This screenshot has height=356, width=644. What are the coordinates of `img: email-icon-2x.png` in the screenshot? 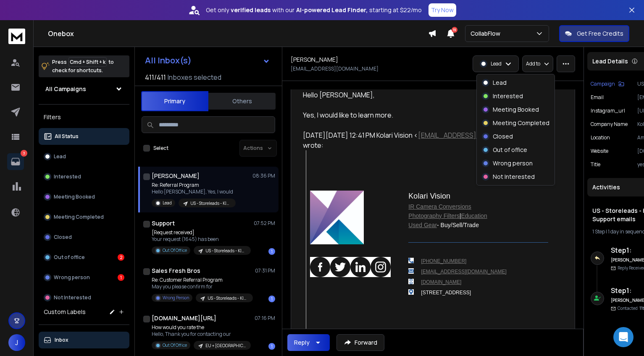 It's located at (411, 271).